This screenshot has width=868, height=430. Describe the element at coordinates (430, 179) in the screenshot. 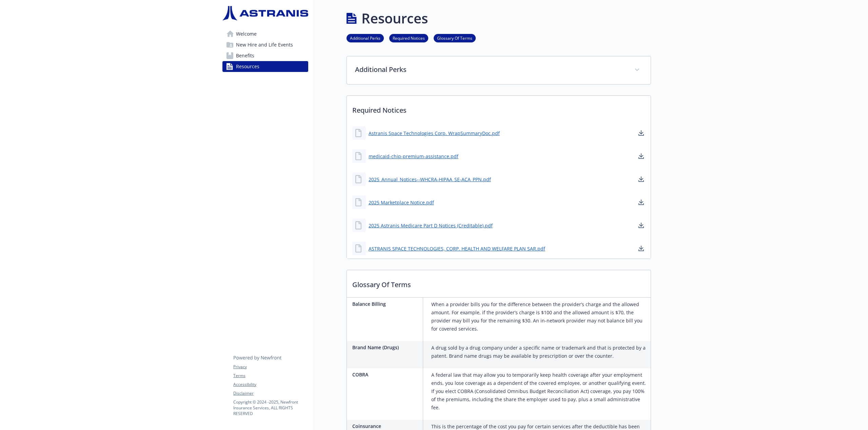

I see `a: 2025_Annual_Notices--WHCRA-HIPAA_SE-ACA_PPN.pdf` at that location.